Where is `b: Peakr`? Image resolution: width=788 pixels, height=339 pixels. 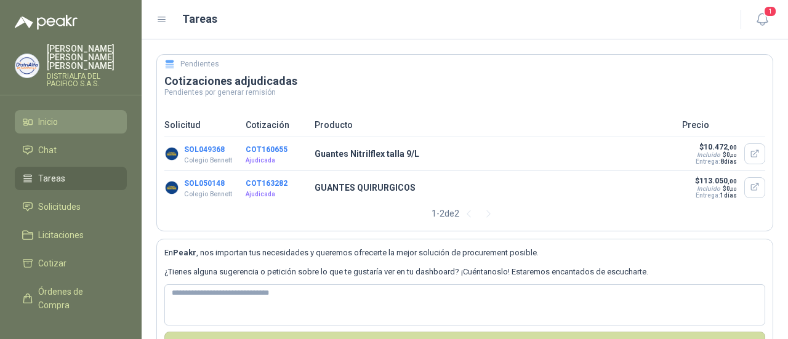
b: Peakr is located at coordinates (185, 252).